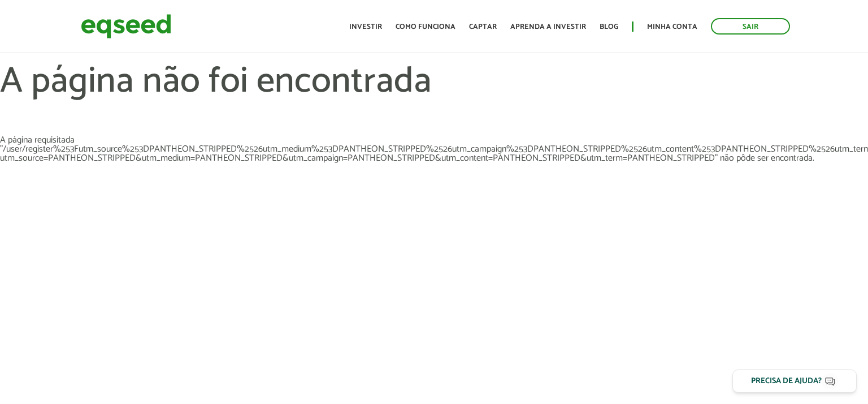 The width and height of the screenshot is (868, 404). What do you see at coordinates (609, 26) in the screenshot?
I see `a: Blog` at bounding box center [609, 26].